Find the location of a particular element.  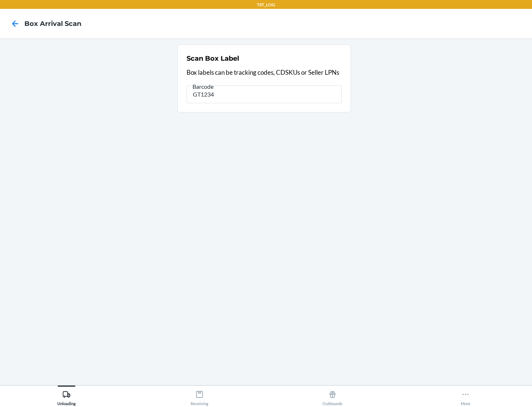

h2: Scan Box Label is located at coordinates (213, 58).